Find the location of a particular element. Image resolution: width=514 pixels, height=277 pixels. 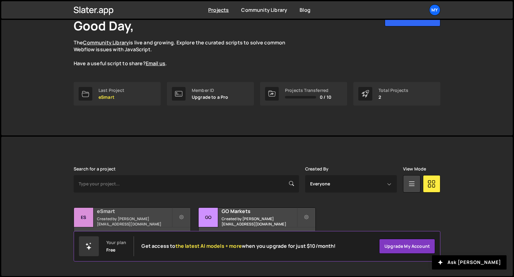

span: 0 / 10 is located at coordinates (325, 97).